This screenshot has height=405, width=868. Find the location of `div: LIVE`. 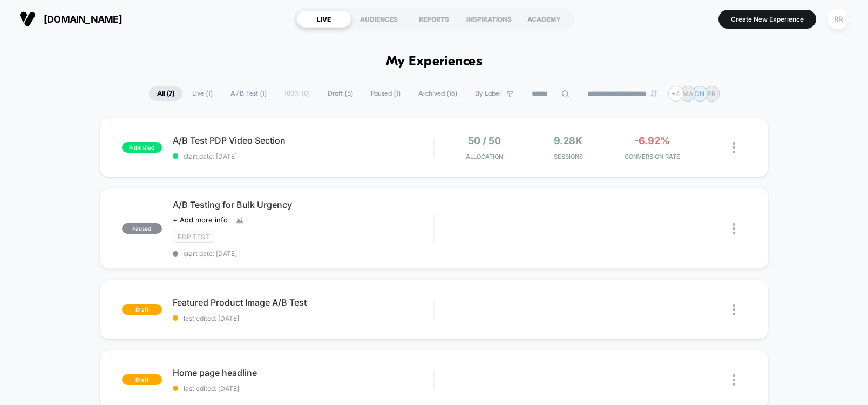

div: LIVE is located at coordinates (324, 19).